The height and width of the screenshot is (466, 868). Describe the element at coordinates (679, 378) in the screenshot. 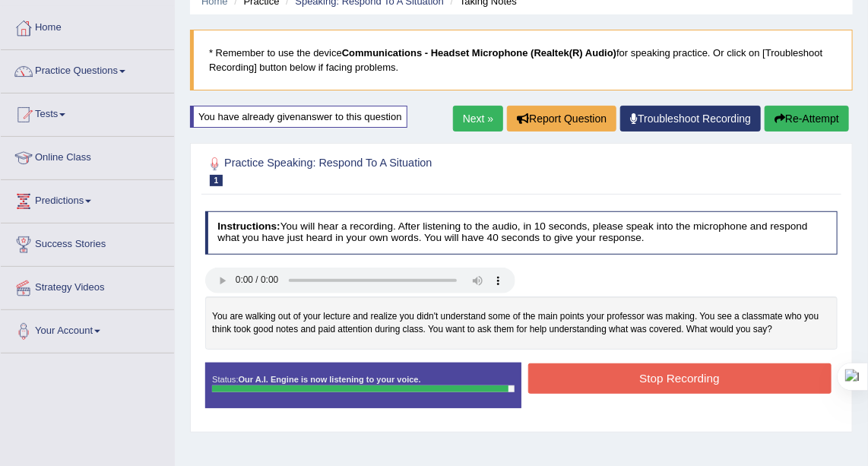

I see `button: Stop Recording` at that location.